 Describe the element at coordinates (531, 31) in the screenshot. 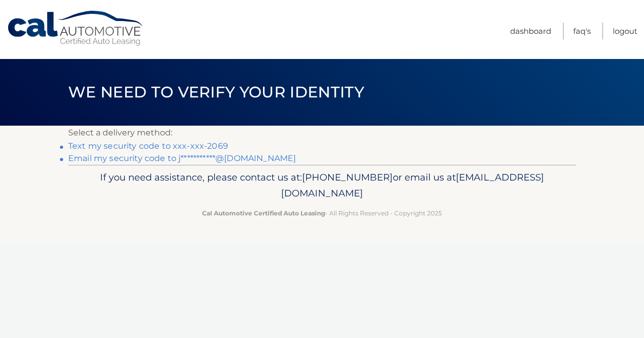

I see `a: Dashboard` at that location.